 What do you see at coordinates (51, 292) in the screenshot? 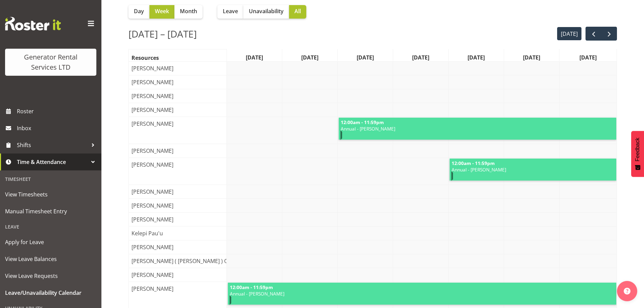
I see `a: Leave/Unavailability Calendar` at bounding box center [51, 292].